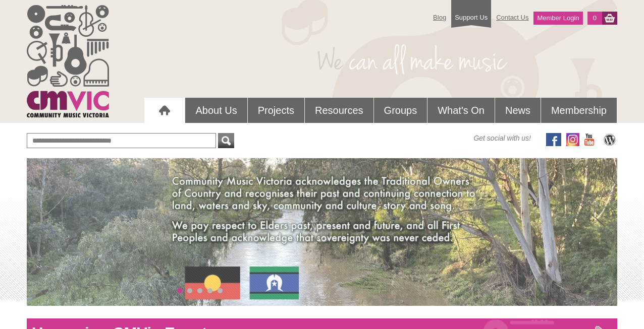 The image size is (644, 329). I want to click on a: Membership, so click(579, 110).